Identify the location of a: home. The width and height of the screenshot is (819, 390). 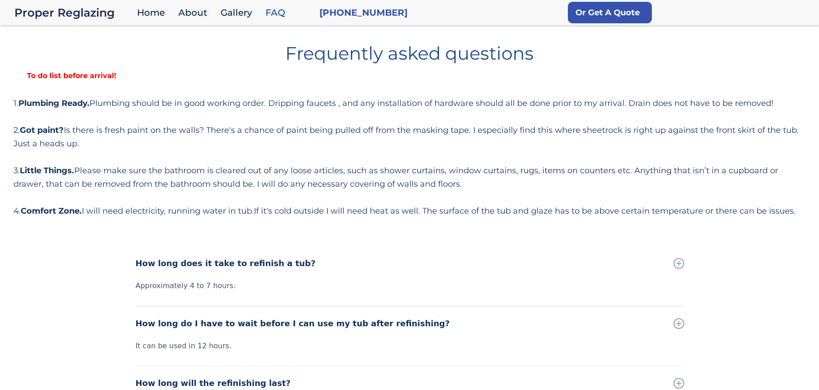
(73, 13).